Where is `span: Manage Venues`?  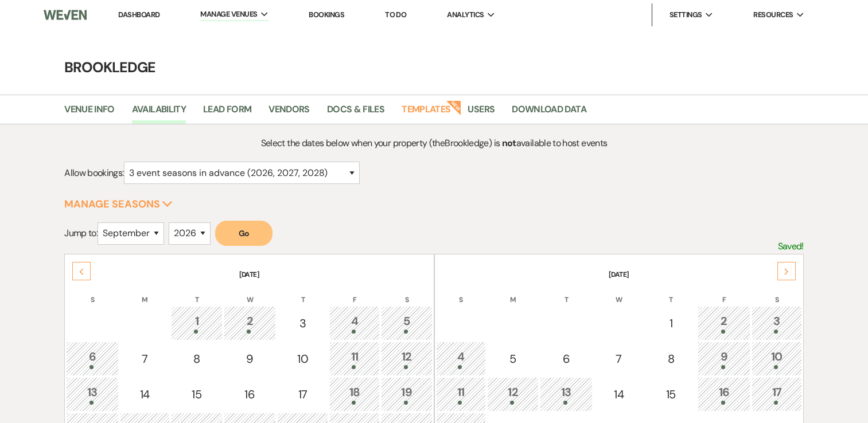
span: Manage Venues is located at coordinates (228, 14).